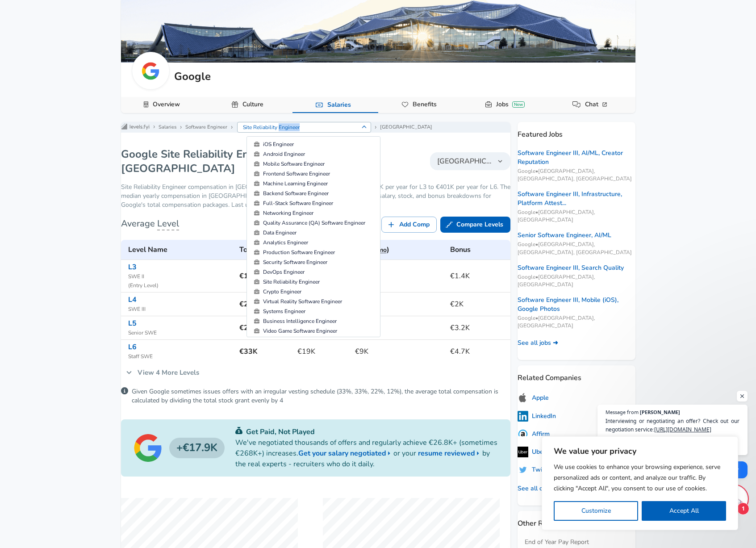  Describe the element at coordinates (523, 470) in the screenshot. I see `img: uitCbKH.png` at that location.